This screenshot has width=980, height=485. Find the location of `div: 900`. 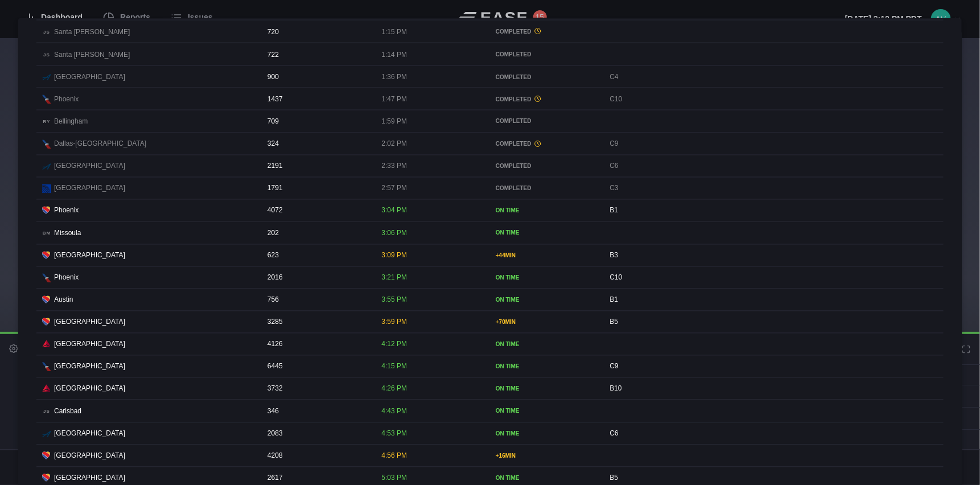

div: 900 is located at coordinates (318, 77).